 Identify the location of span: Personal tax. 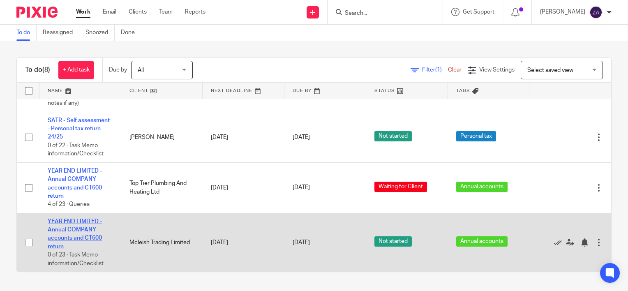
(476, 136).